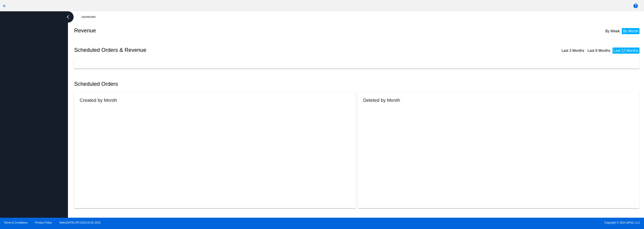 The width and height of the screenshot is (644, 229). What do you see at coordinates (382, 100) in the screenshot?
I see `h2: Deleted by Month` at bounding box center [382, 100].